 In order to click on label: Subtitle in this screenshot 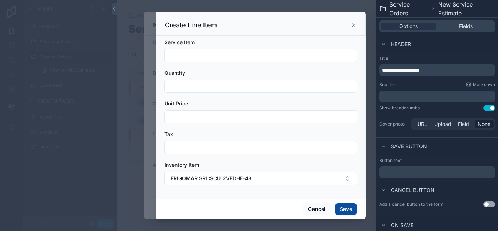, I will do `click(386, 85)`.